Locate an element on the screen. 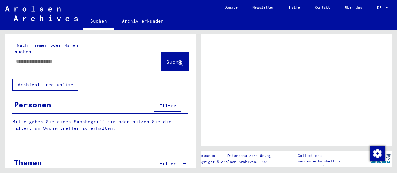  div: Themen is located at coordinates (28, 163).